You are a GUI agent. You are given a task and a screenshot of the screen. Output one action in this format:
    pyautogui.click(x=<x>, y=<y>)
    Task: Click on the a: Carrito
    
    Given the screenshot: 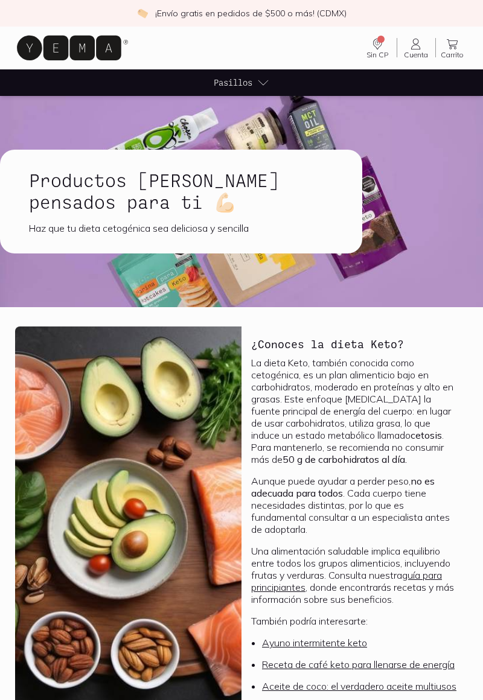 What is the action you would take?
    pyautogui.click(x=452, y=48)
    